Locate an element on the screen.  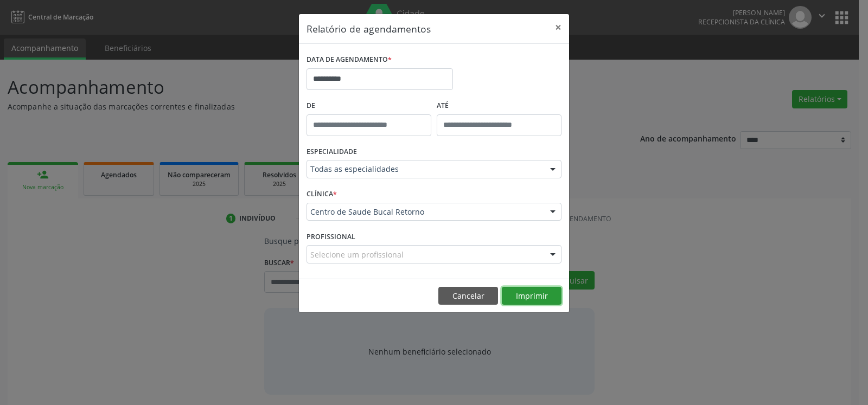
h5: Relatório de agendamentos is located at coordinates (369, 29).